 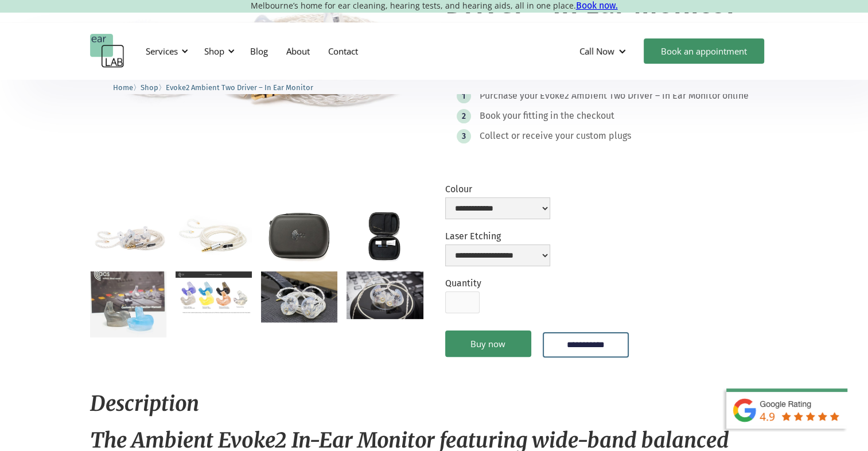 What do you see at coordinates (144, 403) in the screenshot?
I see `em: Description` at bounding box center [144, 403].